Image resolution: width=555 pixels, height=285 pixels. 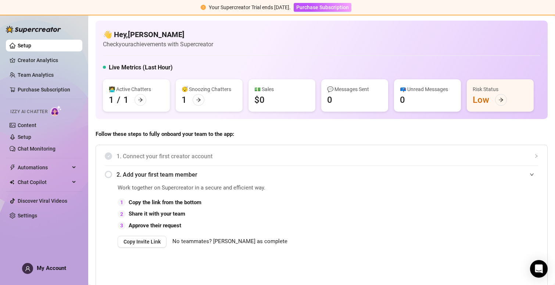 What do you see at coordinates (165, 202) in the screenshot?
I see `strong: Copy the link from the bottom` at bounding box center [165, 202].